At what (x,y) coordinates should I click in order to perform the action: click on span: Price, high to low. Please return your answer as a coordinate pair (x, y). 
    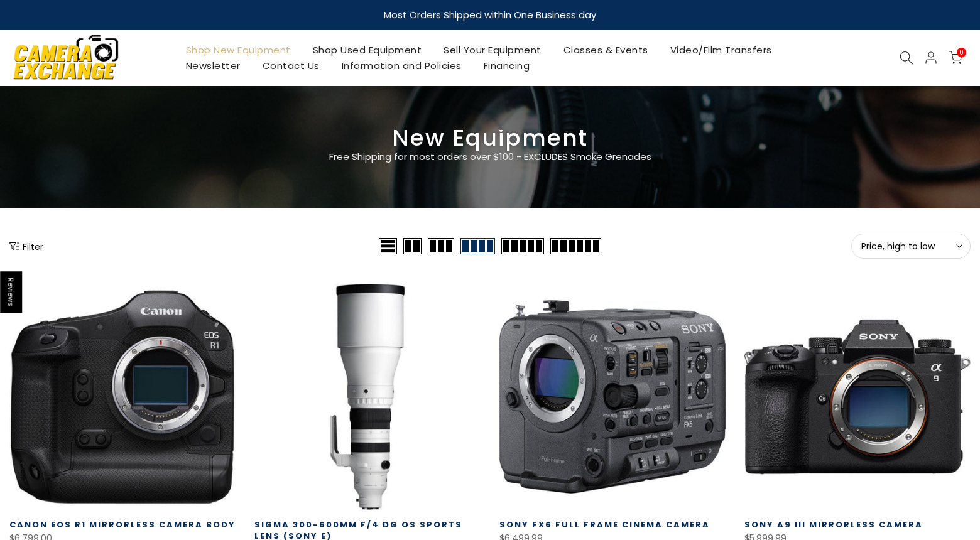
    Looking at the image, I should click on (911, 246).